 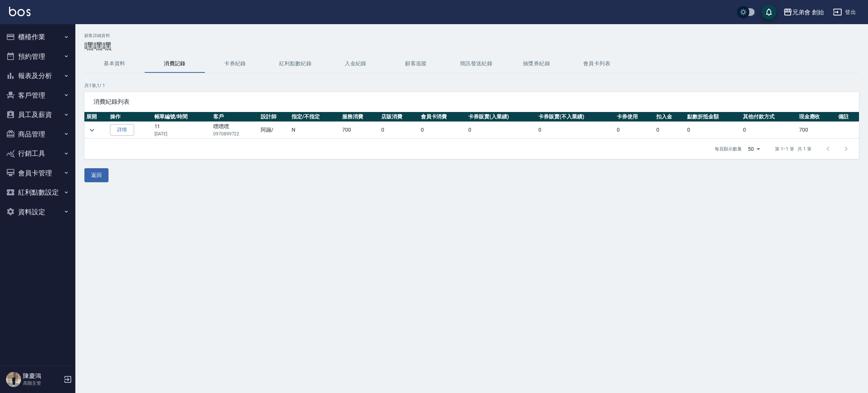 I want to click on th: 卡券使用, so click(x=635, y=117).